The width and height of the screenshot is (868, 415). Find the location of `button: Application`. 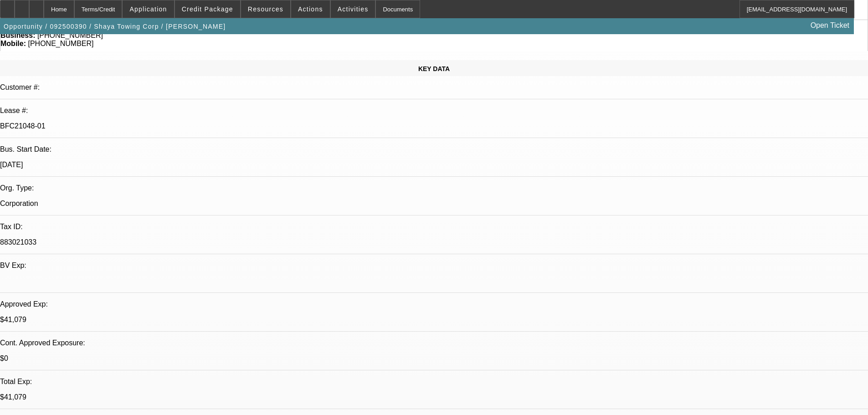

button: Application is located at coordinates (148, 9).